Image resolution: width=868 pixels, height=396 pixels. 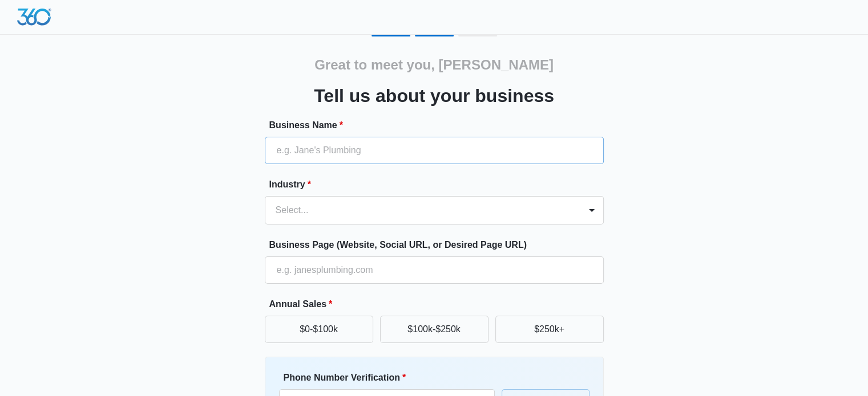 What do you see at coordinates (434, 270) in the screenshot?
I see `input: e.g. janesplumbing.com` at bounding box center [434, 270].